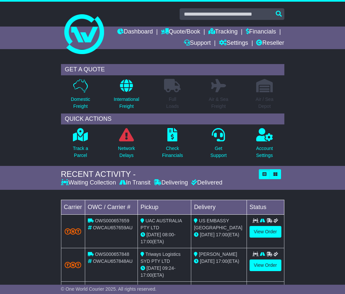 Image resolution: width=345 pixels, height=294 pixels. What do you see at coordinates (181, 32) in the screenshot?
I see `a: Quote/Book` at bounding box center [181, 32].